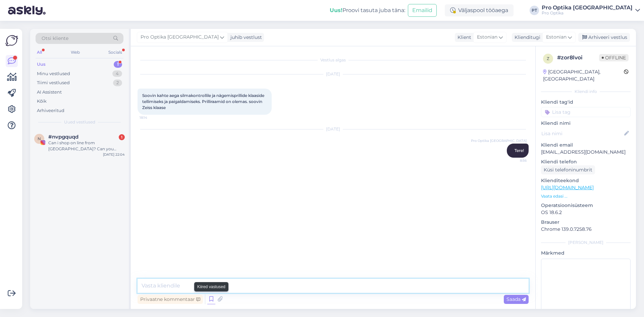 The image size is (644, 317). Describe the element at coordinates (586, 112) in the screenshot. I see `input: Lisa tag` at that location.